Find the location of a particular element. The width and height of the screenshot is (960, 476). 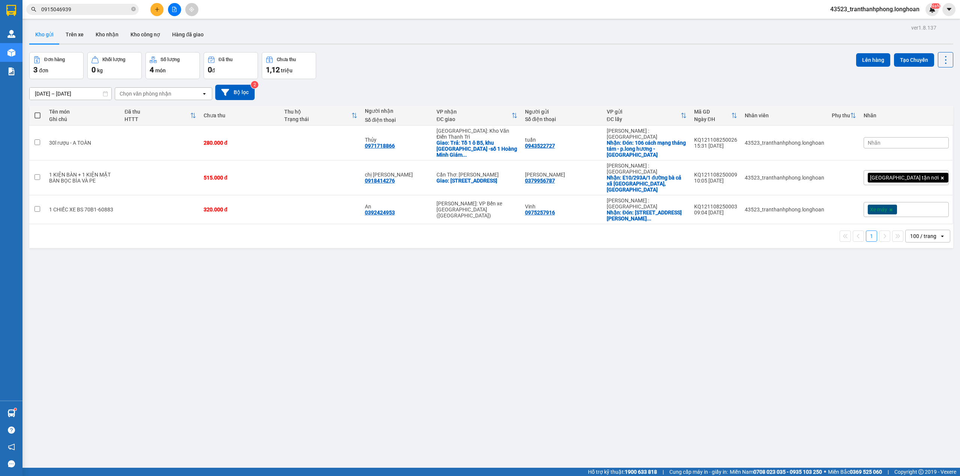

div: 30l rượu - A TOÀN is located at coordinates (83, 143).